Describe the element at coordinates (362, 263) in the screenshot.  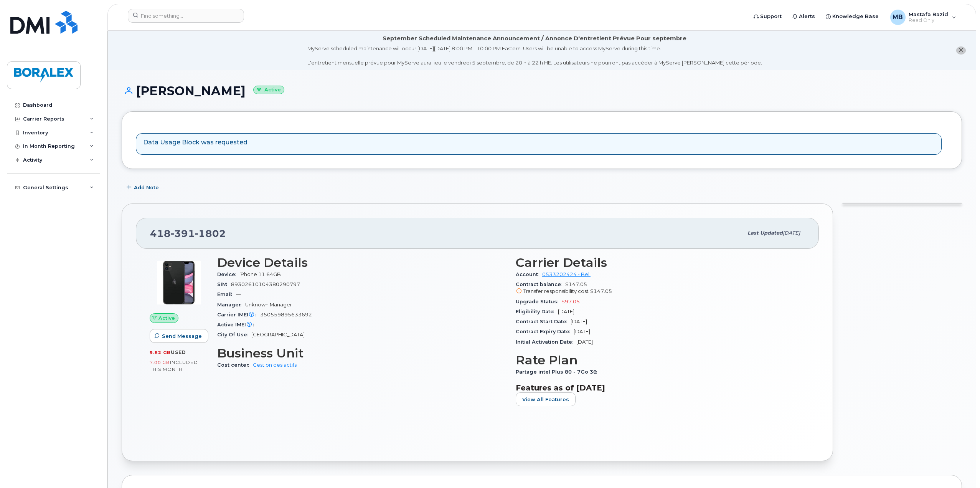
I see `h3: Device Details` at that location.